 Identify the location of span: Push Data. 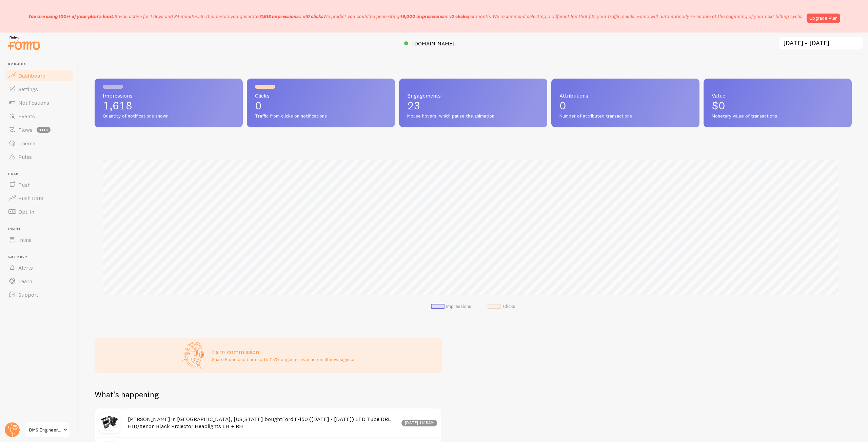
(31, 198).